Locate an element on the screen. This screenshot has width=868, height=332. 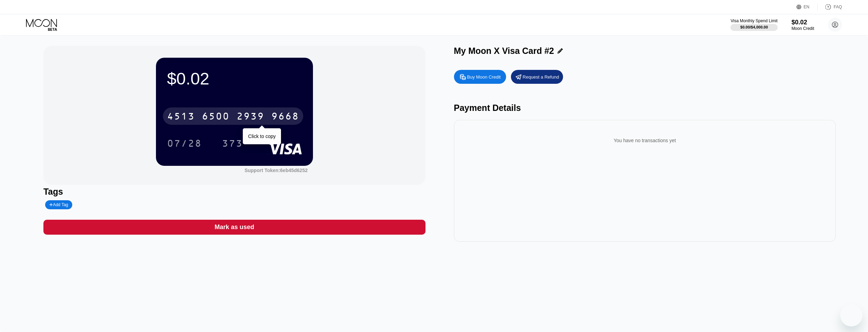
div: Click to copy is located at coordinates (261, 136).